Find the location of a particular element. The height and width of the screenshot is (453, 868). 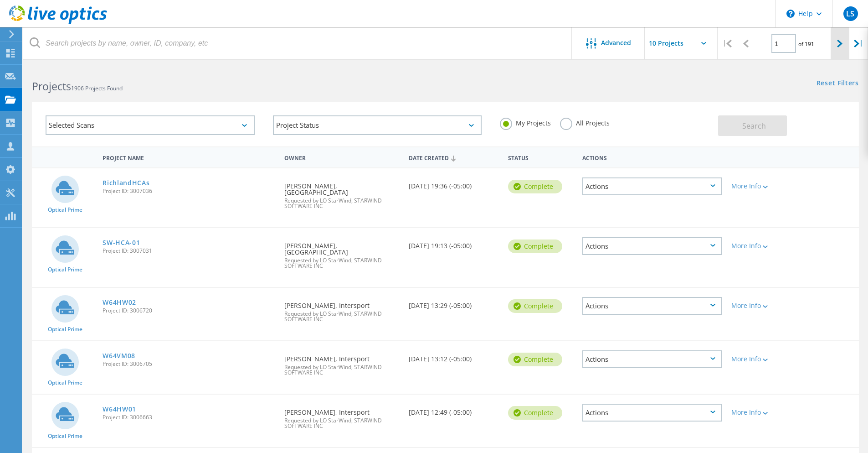

span: Search is located at coordinates (754, 126).